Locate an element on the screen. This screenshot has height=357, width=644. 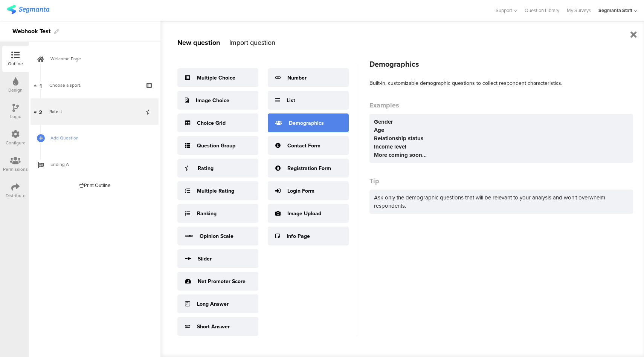
div: List is located at coordinates (291, 100).